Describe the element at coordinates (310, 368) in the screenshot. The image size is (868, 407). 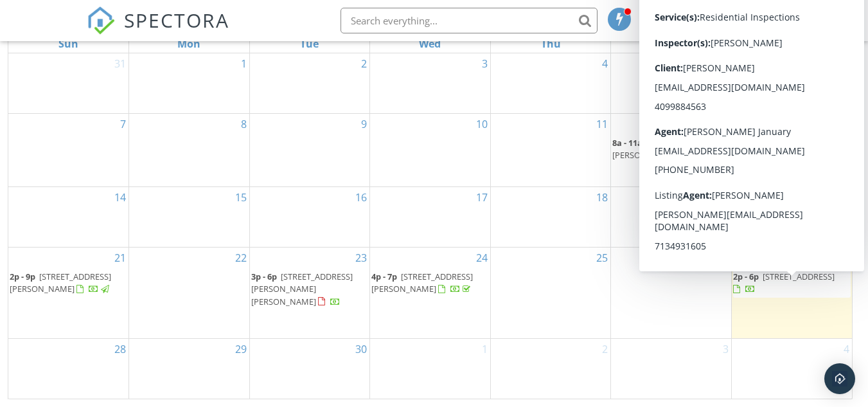
I see `td: Go to September 30, 2025` at that location.